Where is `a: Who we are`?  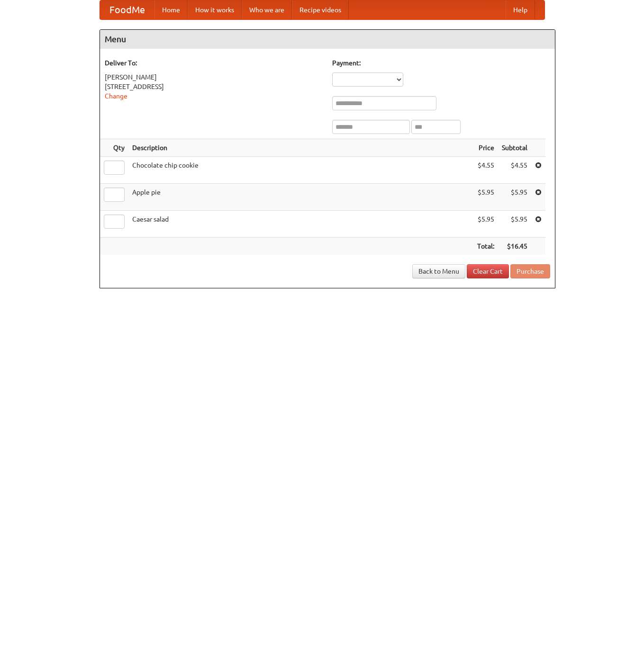 a: Who we are is located at coordinates (267, 10).